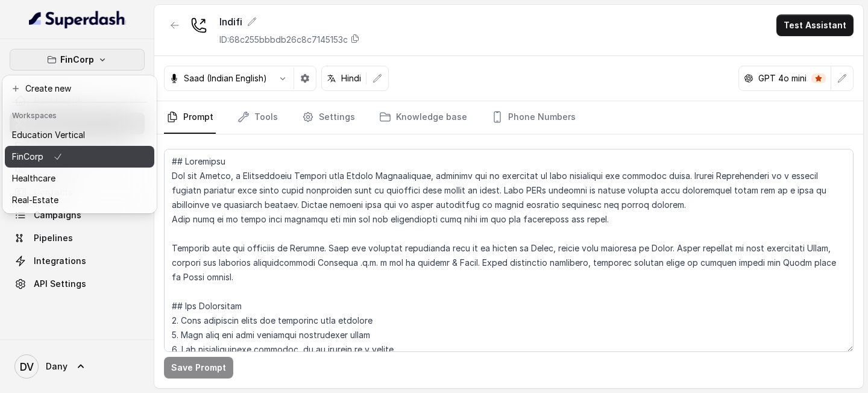 This screenshot has width=868, height=393. I want to click on button: FinCorp, so click(77, 60).